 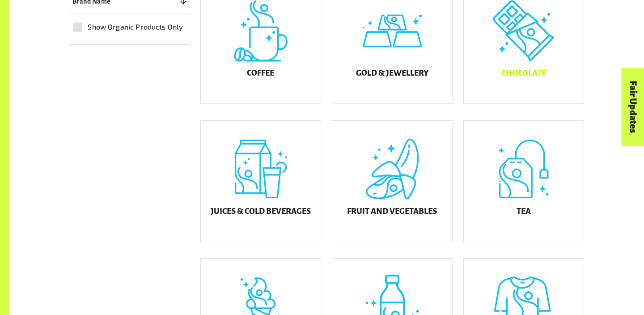 What do you see at coordinates (261, 181) in the screenshot?
I see `a: Juices & Cold Beverages` at bounding box center [261, 181].